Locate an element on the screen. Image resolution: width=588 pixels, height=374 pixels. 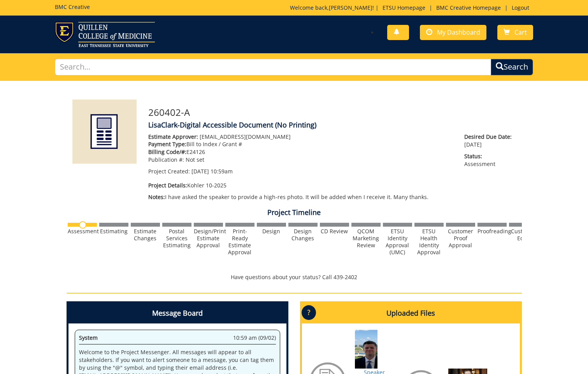
p: I have asked the speaker to provide a high-res photo. It will be added when I receive it. Many th... is located at coordinates (300, 197).